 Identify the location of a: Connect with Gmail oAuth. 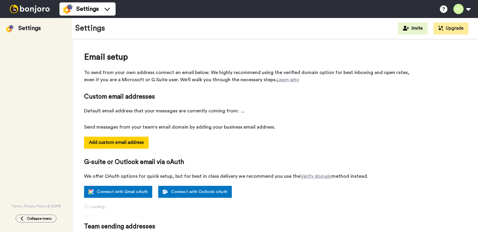
(118, 192).